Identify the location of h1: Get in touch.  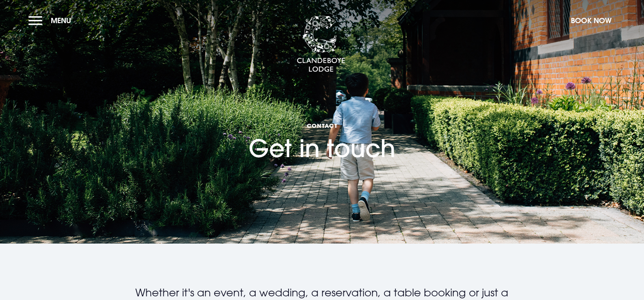
(322, 124).